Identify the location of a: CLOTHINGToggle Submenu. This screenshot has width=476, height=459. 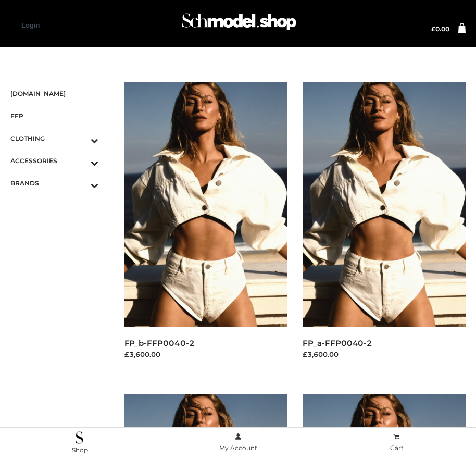
(54, 138).